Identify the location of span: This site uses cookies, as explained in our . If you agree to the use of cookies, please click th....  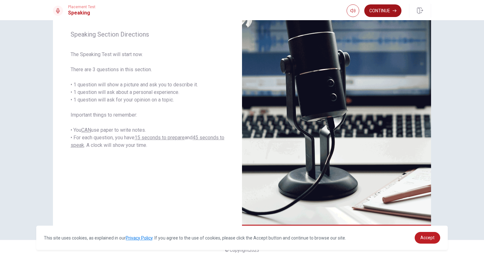
(195, 238).